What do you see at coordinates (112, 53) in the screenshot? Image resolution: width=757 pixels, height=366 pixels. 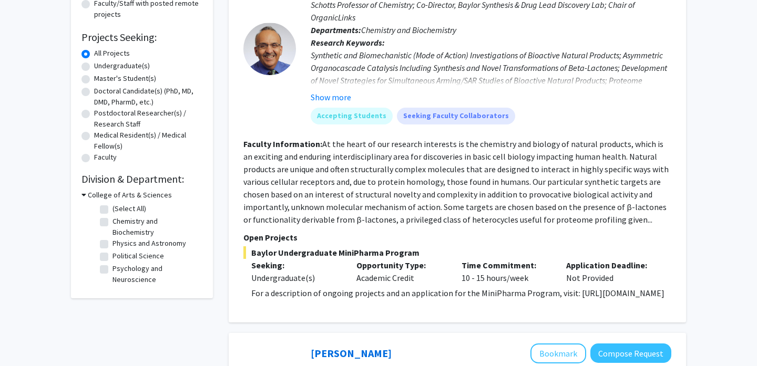 I see `label: All Projects` at bounding box center [112, 53].